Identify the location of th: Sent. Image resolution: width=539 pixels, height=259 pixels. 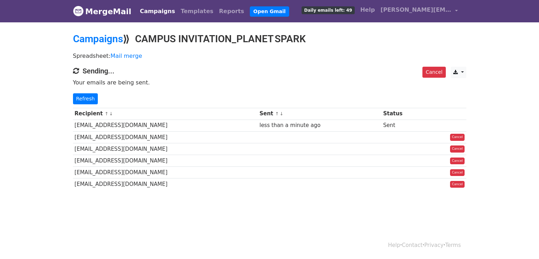
(319, 113).